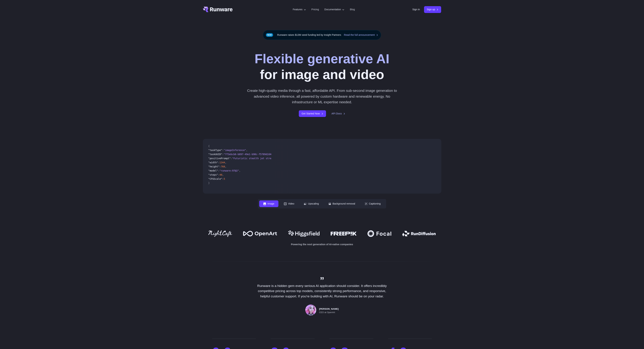 This screenshot has height=349, width=644. I want to click on span: 768, so click(223, 167).